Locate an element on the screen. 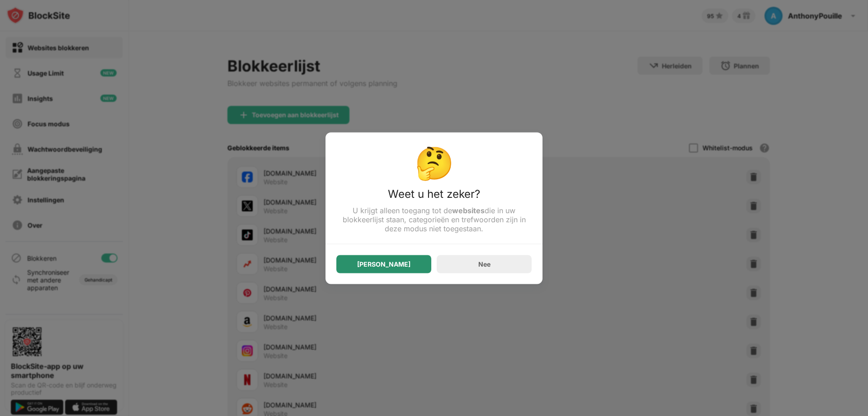 Image resolution: width=868 pixels, height=416 pixels. div: U krijgt alleen toegang tot de die in uw blokkeerlijst staan, categorieën en trefwoorden zijn in ... is located at coordinates (434, 219).